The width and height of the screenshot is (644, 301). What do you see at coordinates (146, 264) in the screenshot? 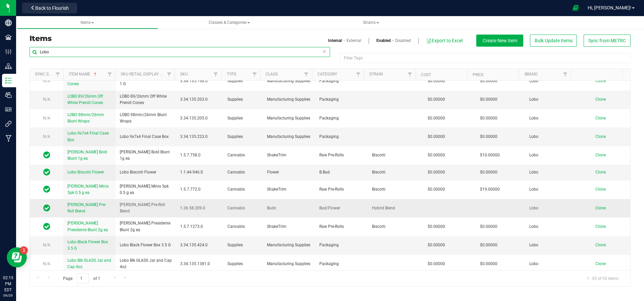
I see `span: Lobo Blk GLASS Jar and Cap 4oz` at bounding box center [146, 264].